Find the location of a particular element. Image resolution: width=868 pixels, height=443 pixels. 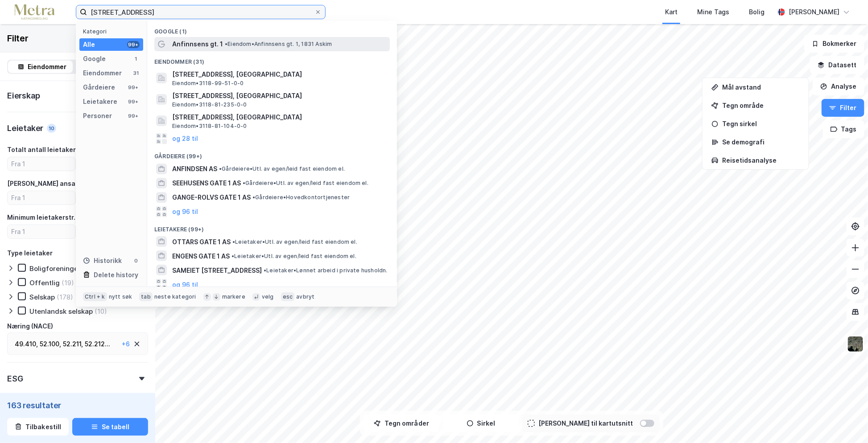

div: Leietakere (99+) is located at coordinates (272, 227).